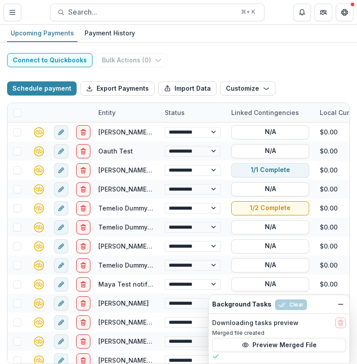 This screenshot has height=364, width=357. What do you see at coordinates (323, 12) in the screenshot?
I see `button: Partners` at bounding box center [323, 12].